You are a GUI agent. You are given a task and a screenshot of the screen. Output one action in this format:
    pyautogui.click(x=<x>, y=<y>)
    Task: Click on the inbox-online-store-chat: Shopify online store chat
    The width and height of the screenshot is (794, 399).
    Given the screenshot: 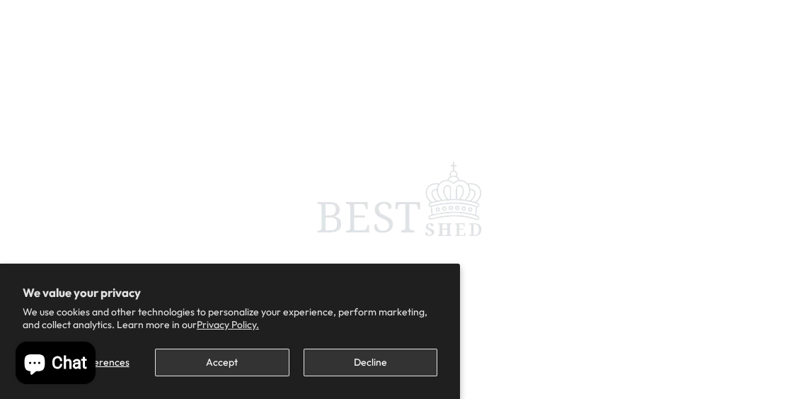 What is the action you would take?
    pyautogui.click(x=55, y=364)
    